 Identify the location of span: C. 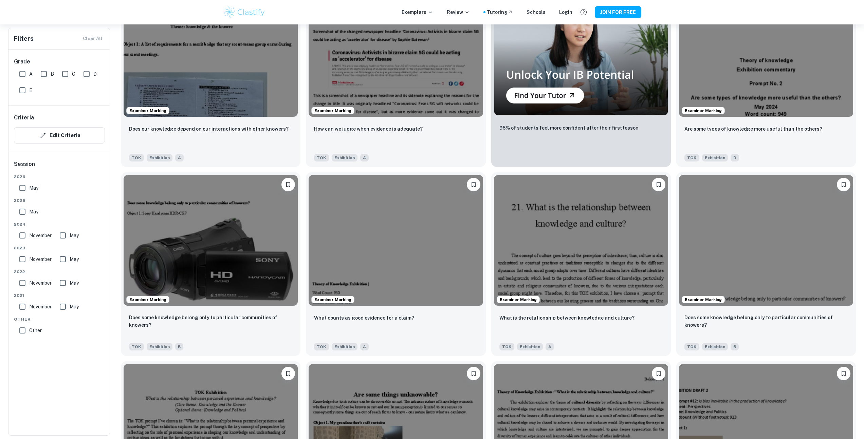
(74, 74).